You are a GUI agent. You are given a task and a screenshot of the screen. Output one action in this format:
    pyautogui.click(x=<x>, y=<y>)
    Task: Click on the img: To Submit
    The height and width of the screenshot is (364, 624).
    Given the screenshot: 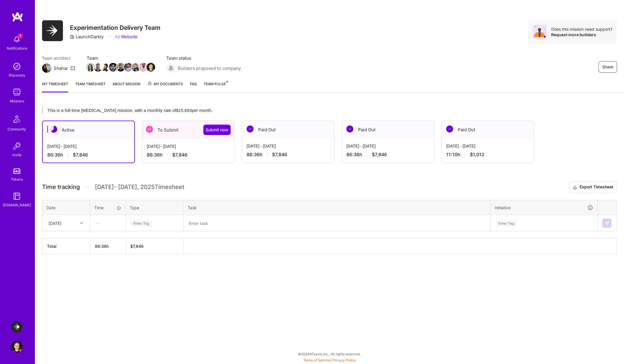 What is the action you would take?
    pyautogui.click(x=149, y=129)
    